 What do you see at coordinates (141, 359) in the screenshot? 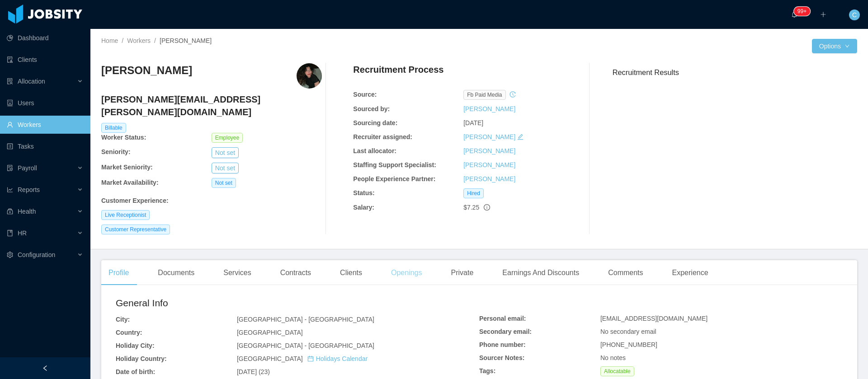
I see `b: Holiday Country:` at bounding box center [141, 359].